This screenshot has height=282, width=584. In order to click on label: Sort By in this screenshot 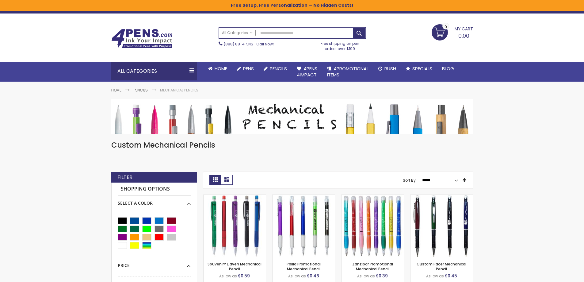, I will do `click(409, 180)`.